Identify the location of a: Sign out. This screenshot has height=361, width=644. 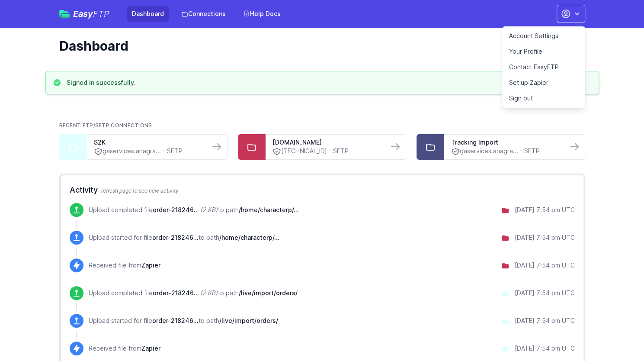
(544, 98).